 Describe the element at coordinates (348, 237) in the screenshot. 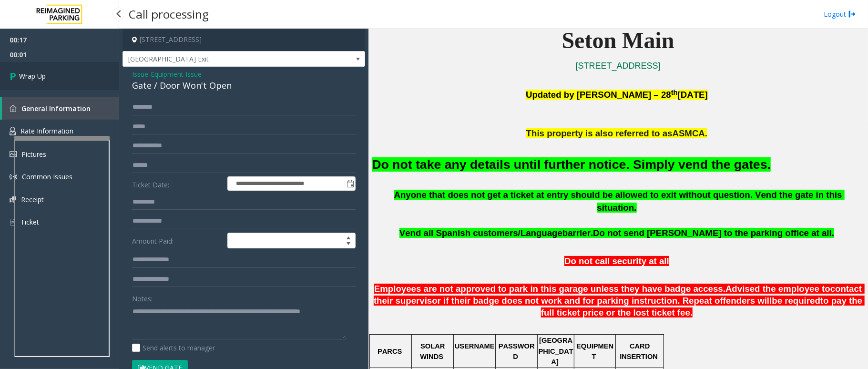

I see `span: Increase value` at that location.